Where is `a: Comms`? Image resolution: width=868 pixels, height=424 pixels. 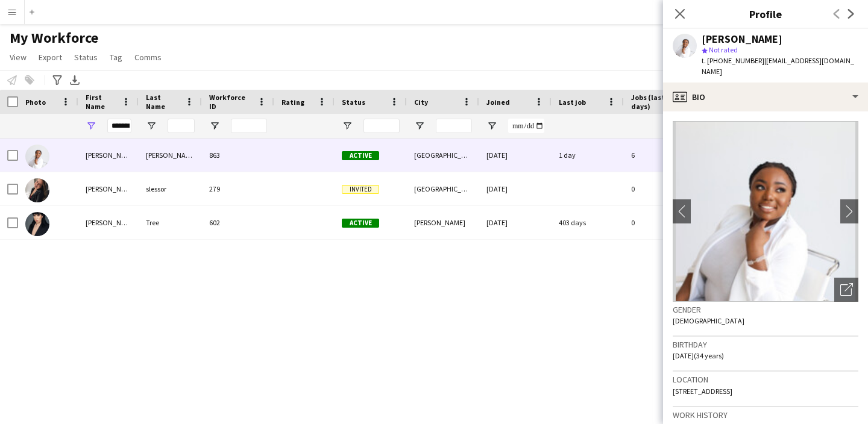
a: Comms is located at coordinates (148, 57).